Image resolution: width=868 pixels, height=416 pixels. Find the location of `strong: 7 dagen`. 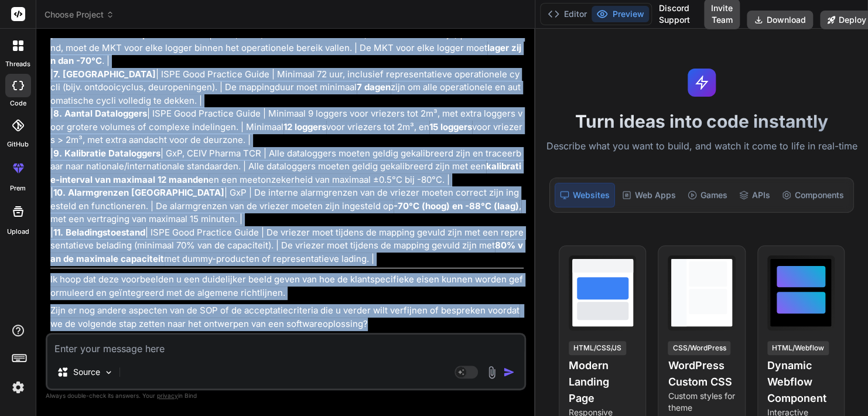

strong: 7 dagen is located at coordinates (374, 87).